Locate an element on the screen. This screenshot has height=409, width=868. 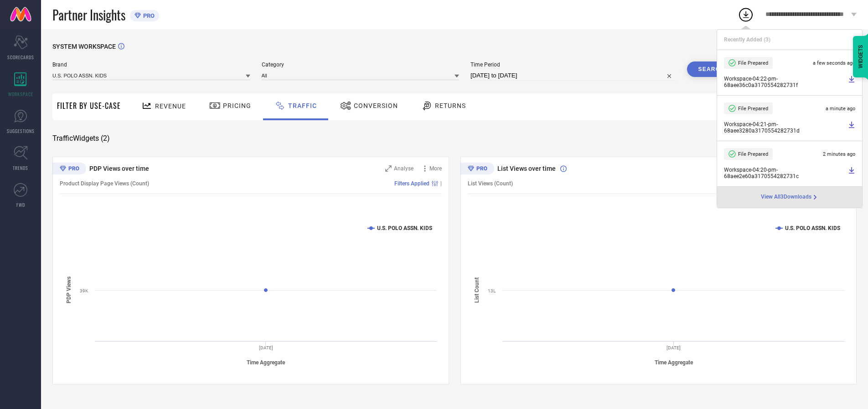
span: Pricing is located at coordinates (237, 105).